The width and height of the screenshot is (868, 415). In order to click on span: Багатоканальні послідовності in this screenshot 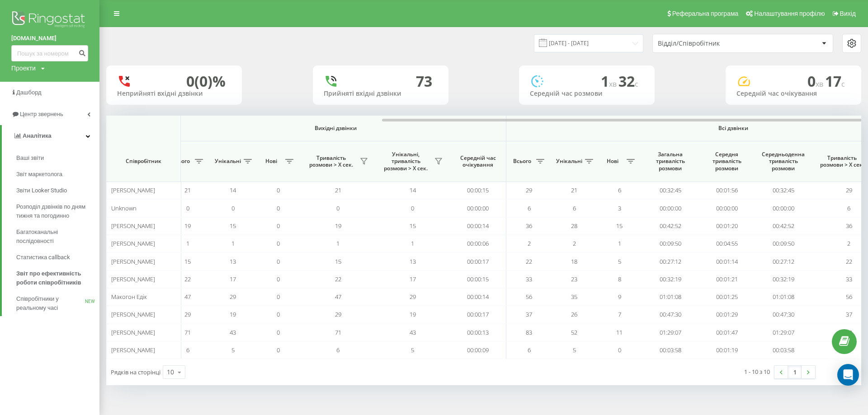, I will do `click(56, 237)`.